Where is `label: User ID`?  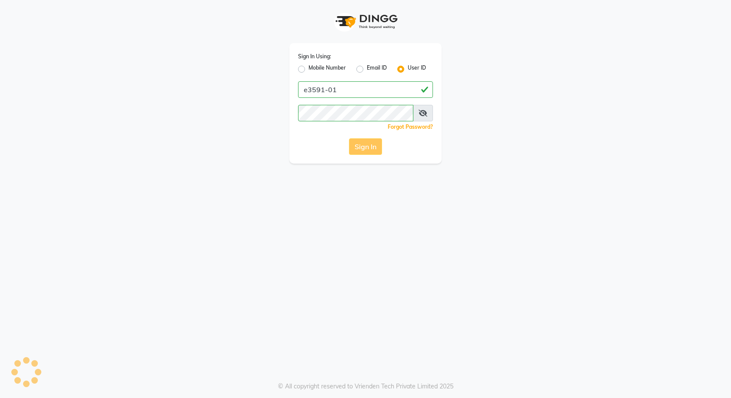 label: User ID is located at coordinates (417, 69).